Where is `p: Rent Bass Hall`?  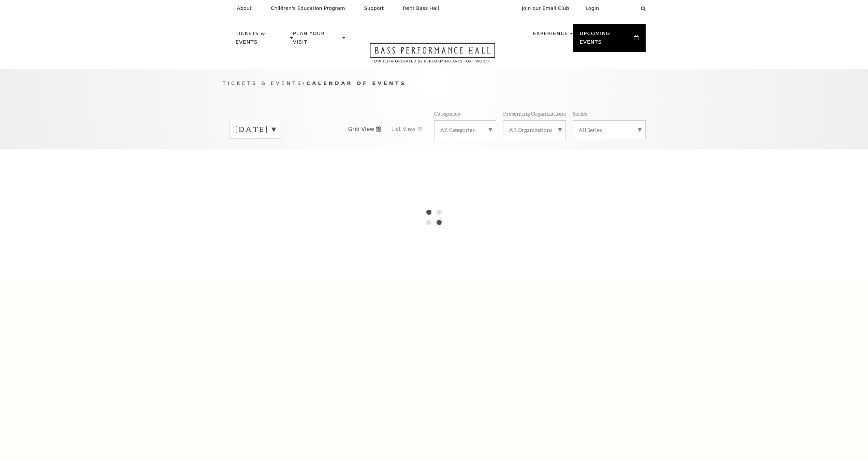
p: Rent Bass Hall is located at coordinates (421, 8).